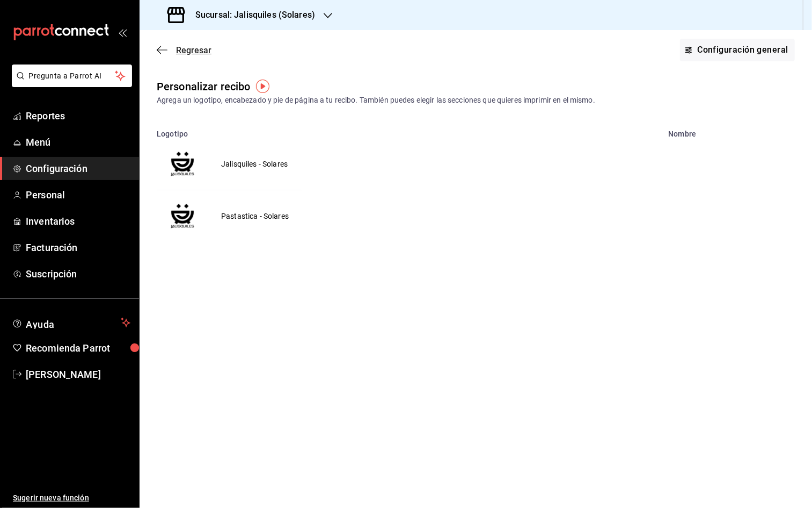 The height and width of the screenshot is (508, 812). I want to click on span: Facturación, so click(78, 247).